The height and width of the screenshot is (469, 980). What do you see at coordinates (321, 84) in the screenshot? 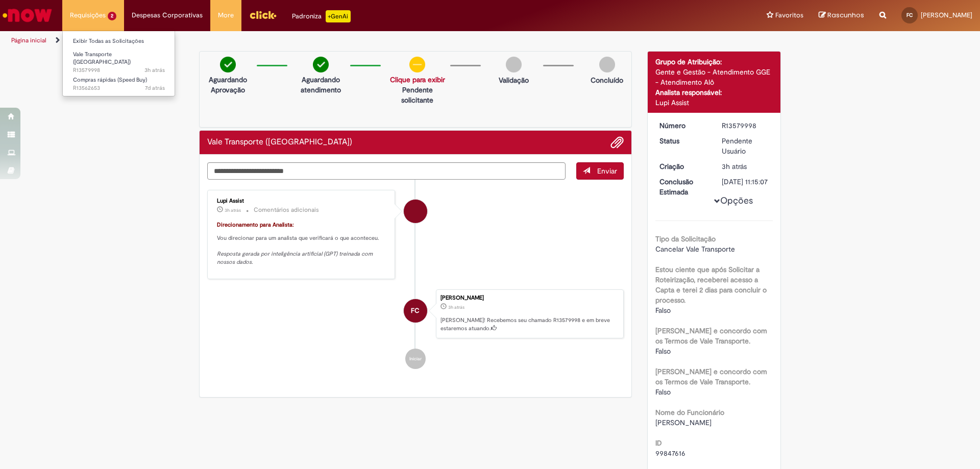
I see `p: Aguardando atendimento` at bounding box center [321, 84].